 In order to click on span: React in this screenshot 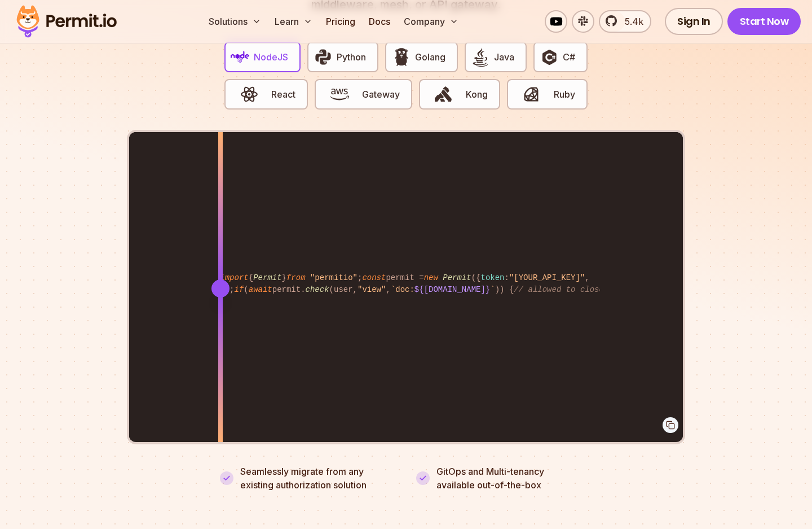, I will do `click(283, 94)`.